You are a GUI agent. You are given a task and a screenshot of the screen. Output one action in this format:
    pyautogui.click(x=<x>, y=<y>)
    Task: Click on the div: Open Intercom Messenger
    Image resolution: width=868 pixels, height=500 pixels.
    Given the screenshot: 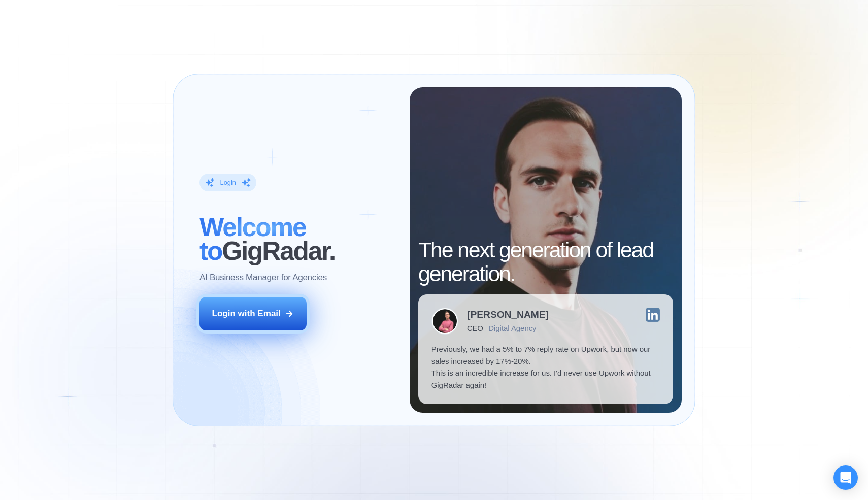 What is the action you would take?
    pyautogui.click(x=846, y=478)
    